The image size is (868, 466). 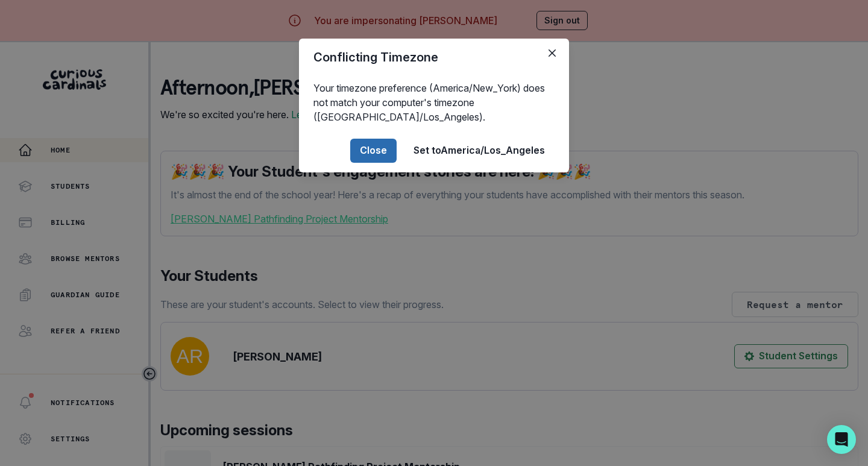 I want to click on div: Your timezone preference (America/New_York) does not match your computer's timezone ([GEOGRAPHIC_..., so click(x=434, y=103).